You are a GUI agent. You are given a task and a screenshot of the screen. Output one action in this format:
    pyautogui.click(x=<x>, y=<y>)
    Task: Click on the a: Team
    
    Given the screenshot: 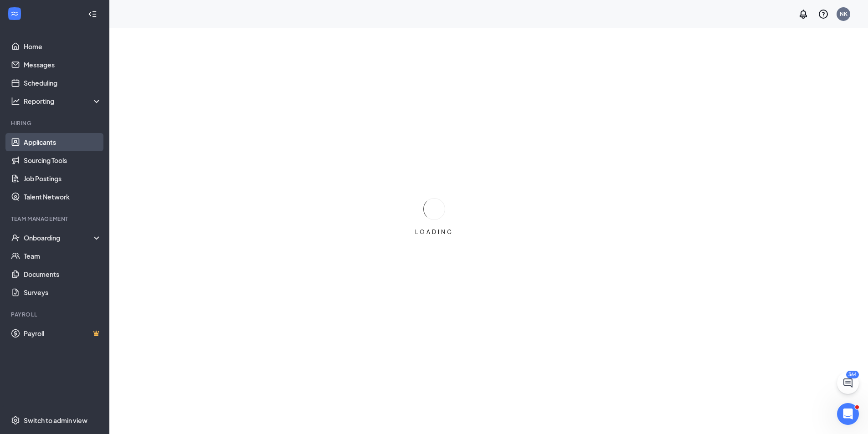 What is the action you would take?
    pyautogui.click(x=62, y=256)
    